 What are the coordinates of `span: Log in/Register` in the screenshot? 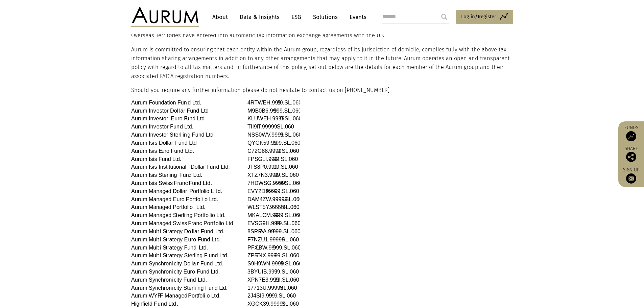 It's located at (479, 16).